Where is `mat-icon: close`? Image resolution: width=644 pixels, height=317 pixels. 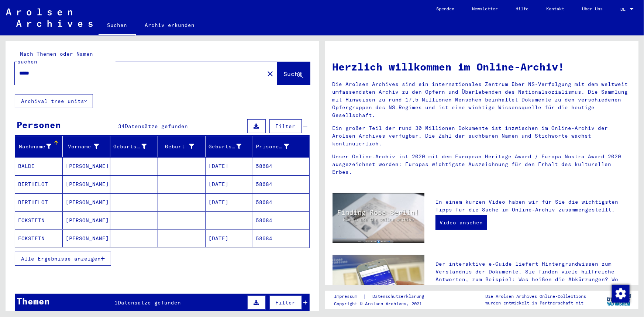
mat-icon: close is located at coordinates (270, 74).